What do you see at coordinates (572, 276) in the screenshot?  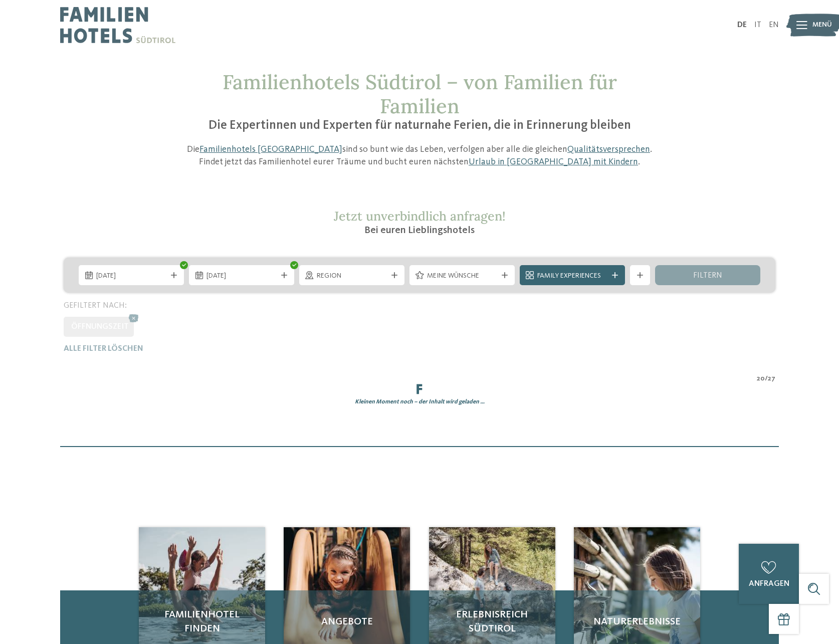 I see `span: Family Experiences` at bounding box center [572, 276].